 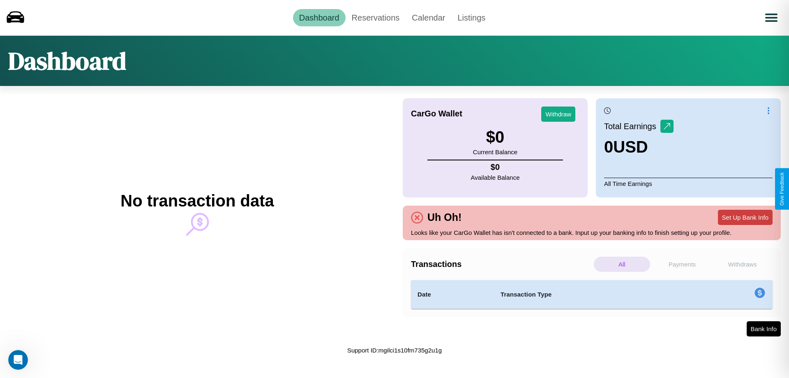 What do you see at coordinates (495, 152) in the screenshot?
I see `p: Current Balance` at bounding box center [495, 152].